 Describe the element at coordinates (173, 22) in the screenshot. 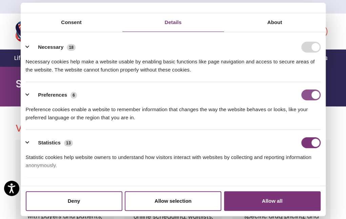

I see `a: Details` at that location.